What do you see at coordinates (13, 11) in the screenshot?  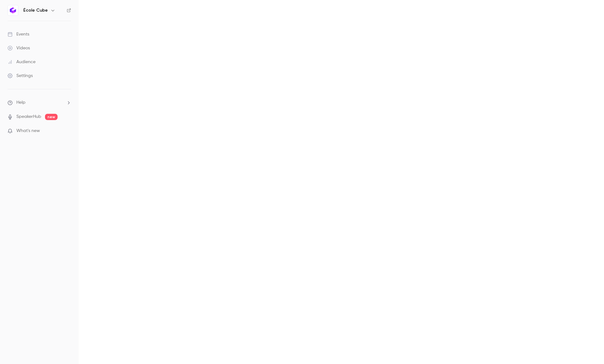 I see `img: École Cube` at bounding box center [13, 11].